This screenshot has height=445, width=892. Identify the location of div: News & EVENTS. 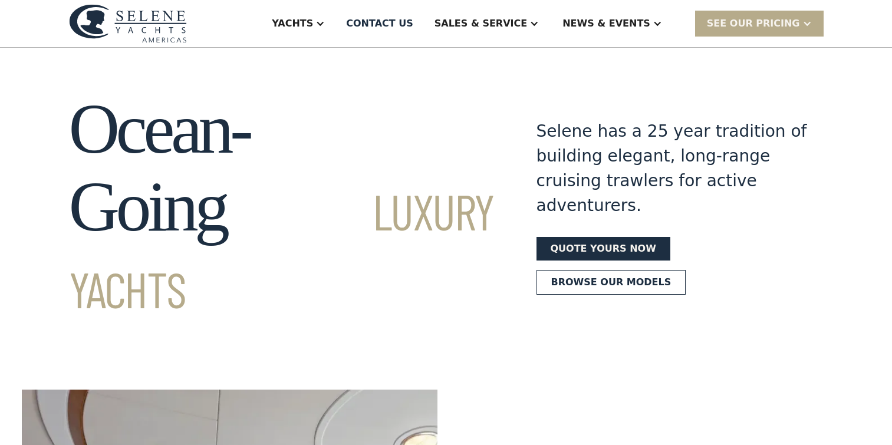
(606, 24).